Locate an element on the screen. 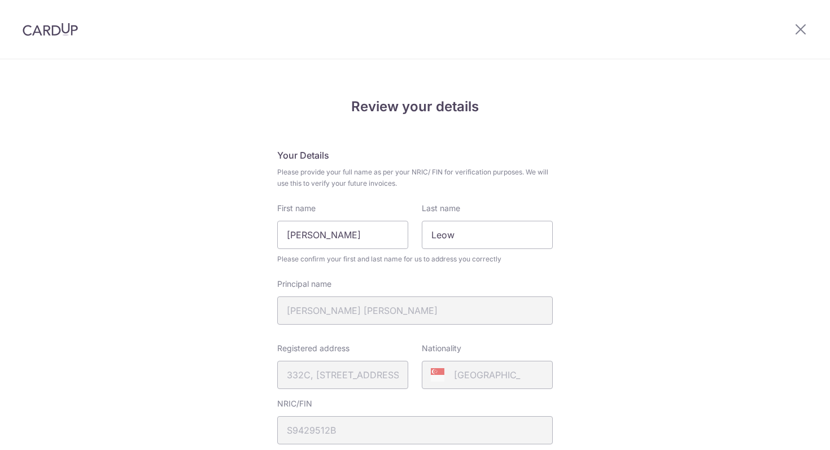  h5: Your Details is located at coordinates (415, 155).